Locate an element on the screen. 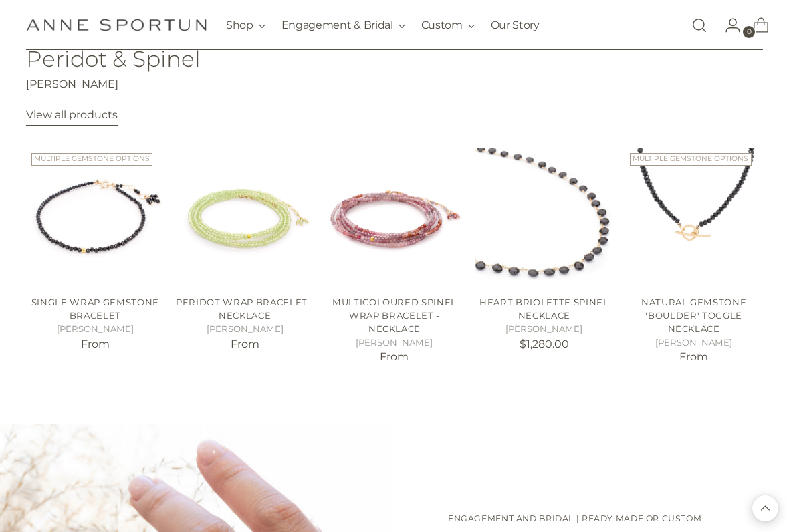  p: Engagement and Bridal | Ready Made or Custom is located at coordinates (605, 518).